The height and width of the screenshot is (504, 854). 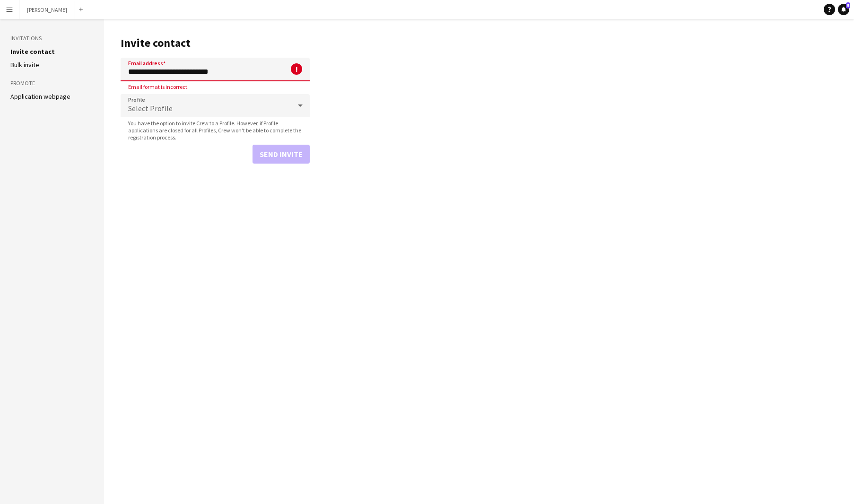 What do you see at coordinates (215, 130) in the screenshot?
I see `span: You have the option to invite Crew to a Profile. However, if Profile applications are closed for ...` at bounding box center [215, 130].